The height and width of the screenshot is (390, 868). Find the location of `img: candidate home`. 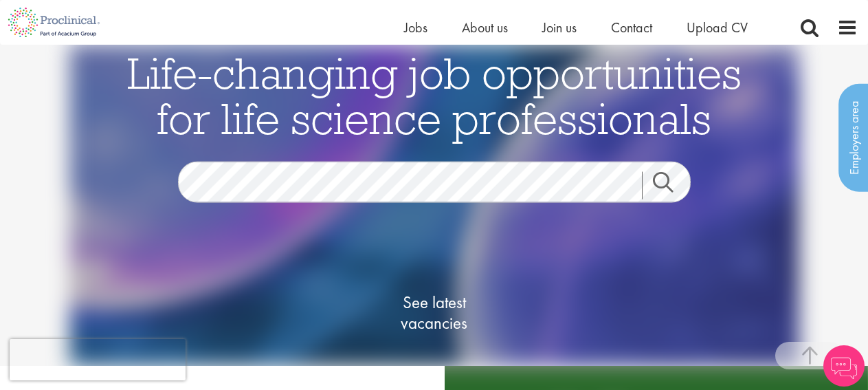

img: candidate home is located at coordinates (434, 205).